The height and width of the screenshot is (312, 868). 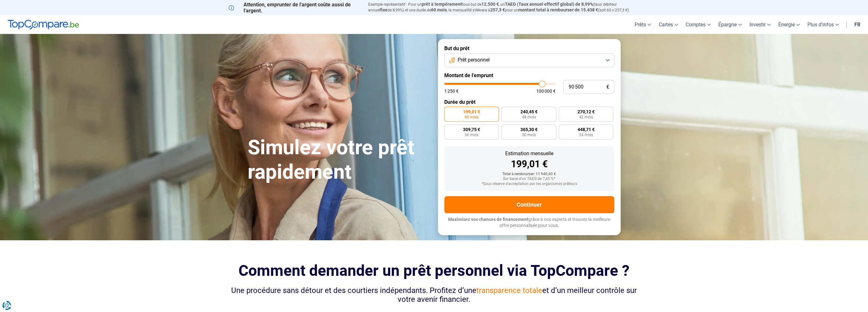 I want to click on a: Épargne, so click(x=730, y=24).